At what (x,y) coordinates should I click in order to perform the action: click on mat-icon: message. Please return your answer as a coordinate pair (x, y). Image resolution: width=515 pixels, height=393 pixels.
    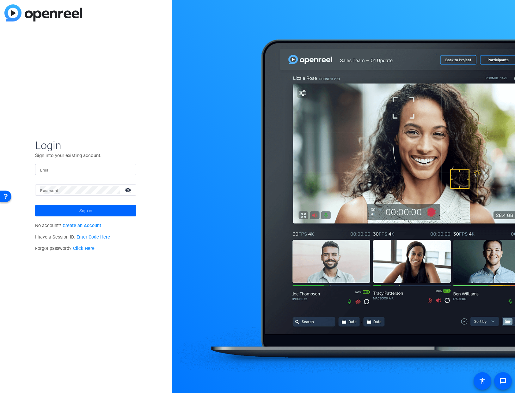
    Looking at the image, I should click on (503, 381).